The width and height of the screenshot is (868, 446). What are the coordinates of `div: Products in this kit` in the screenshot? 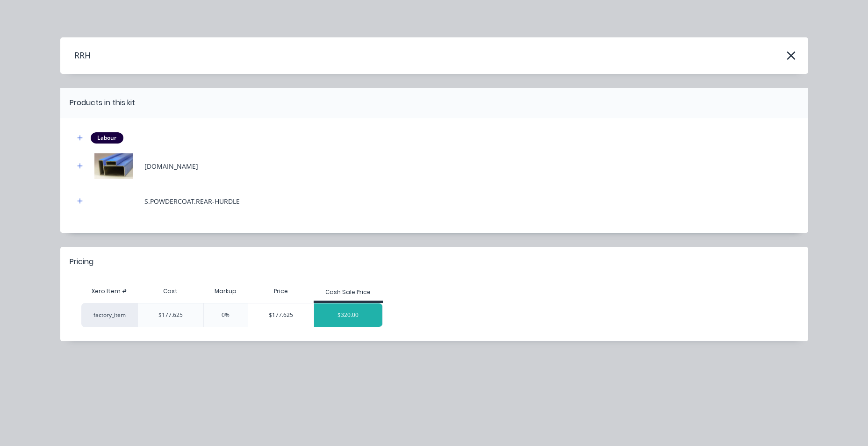 It's located at (102, 103).